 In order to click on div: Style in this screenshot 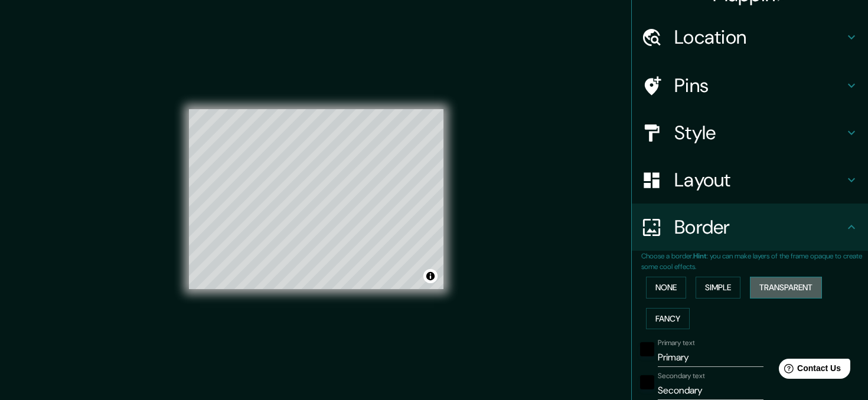, I will do `click(749, 132)`.